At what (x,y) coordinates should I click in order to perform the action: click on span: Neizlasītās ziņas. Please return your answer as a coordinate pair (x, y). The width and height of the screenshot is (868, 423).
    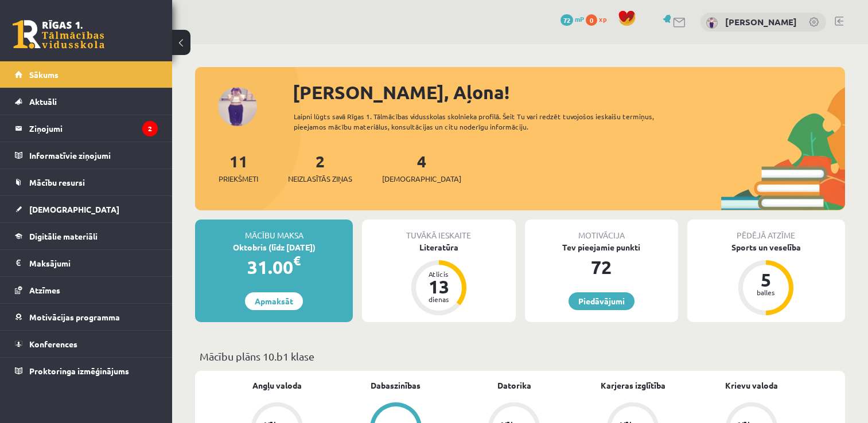
    Looking at the image, I should click on (320, 179).